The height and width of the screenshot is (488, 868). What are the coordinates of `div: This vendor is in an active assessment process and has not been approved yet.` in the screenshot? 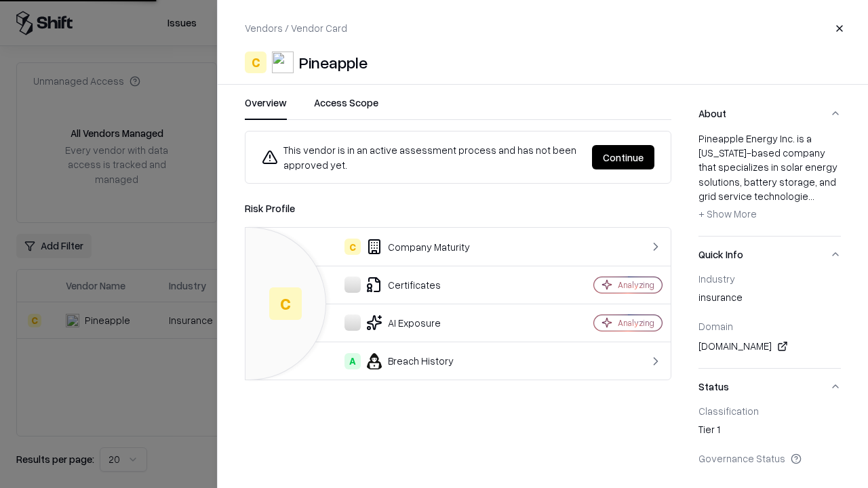 It's located at (421, 157).